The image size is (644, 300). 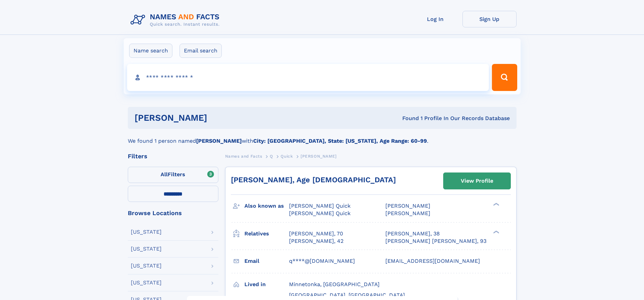 What do you see at coordinates (267, 234) in the screenshot?
I see `h3: Relatives` at bounding box center [267, 234].